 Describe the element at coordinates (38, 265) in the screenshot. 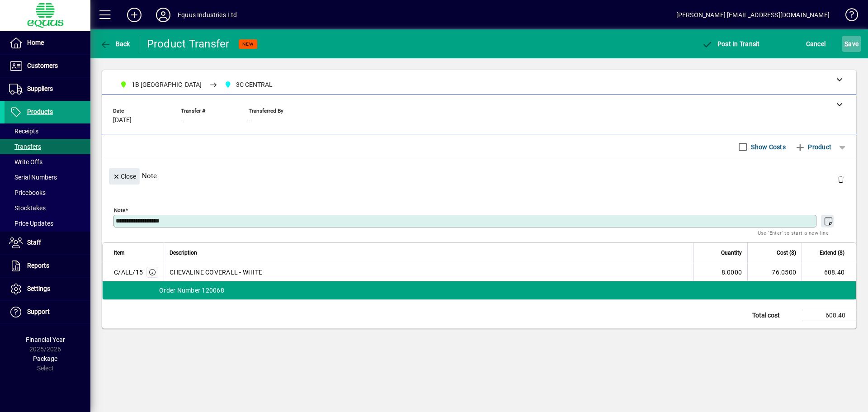

I see `span: Reports` at that location.